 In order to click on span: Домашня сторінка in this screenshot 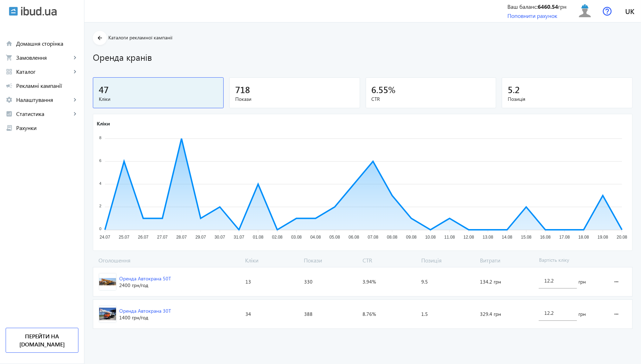, I will do `click(47, 44)`.